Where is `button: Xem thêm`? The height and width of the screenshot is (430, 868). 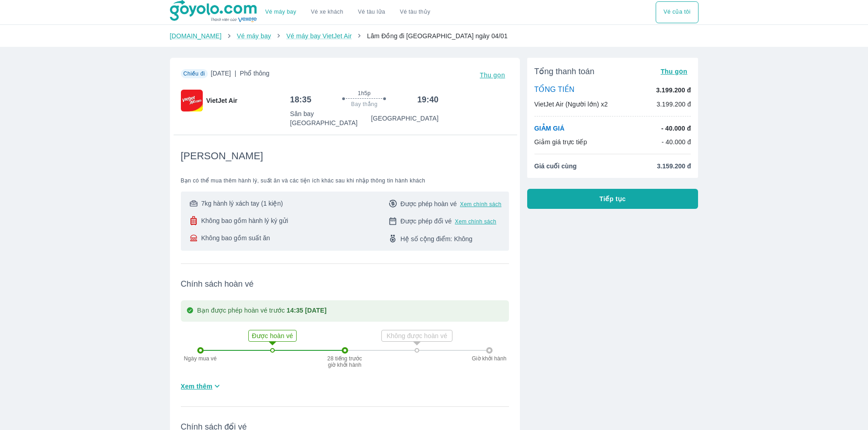
button: Xem thêm is located at coordinates (202, 386).